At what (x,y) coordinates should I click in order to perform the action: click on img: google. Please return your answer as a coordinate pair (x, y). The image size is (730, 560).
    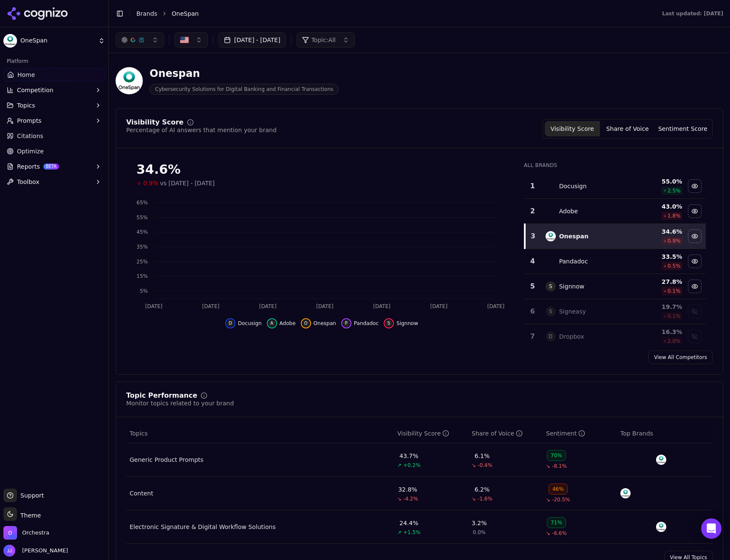
    Looking at the image, I should click on (637, 494).